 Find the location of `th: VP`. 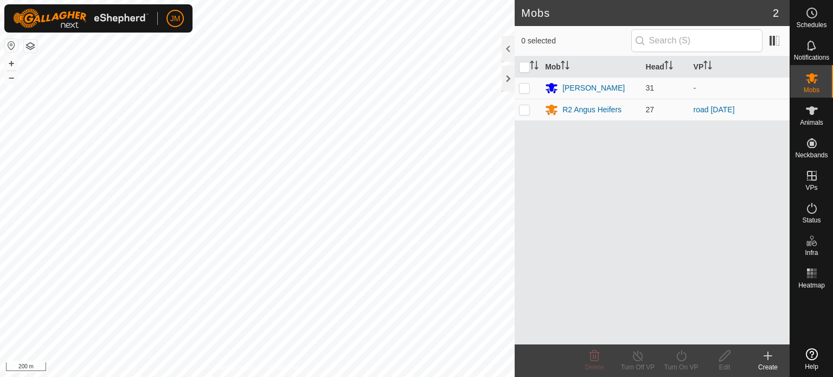

th: VP is located at coordinates (739, 67).